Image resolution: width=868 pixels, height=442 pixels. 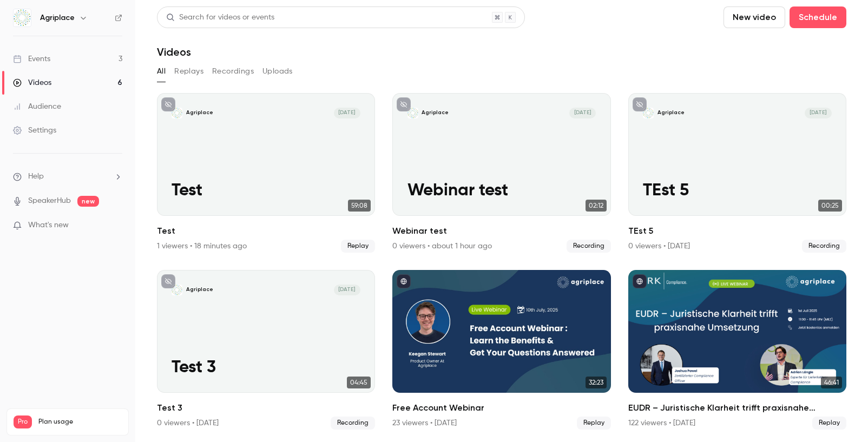 I want to click on ul: Videos, so click(x=502, y=261).